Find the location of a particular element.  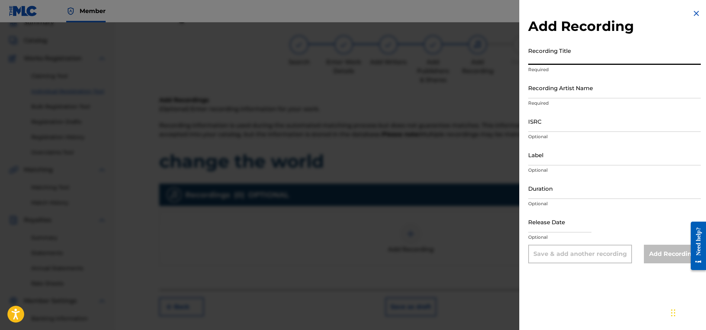

img: Top Rightsholder is located at coordinates (71, 11).